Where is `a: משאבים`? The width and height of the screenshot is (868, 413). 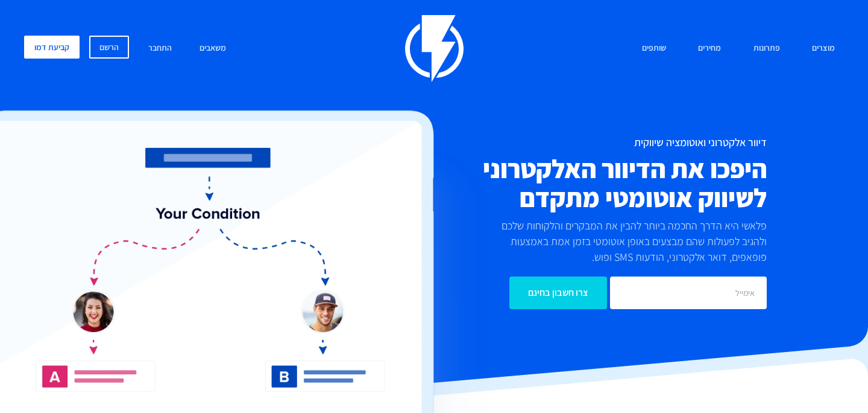
a: משאבים is located at coordinates (213, 49).